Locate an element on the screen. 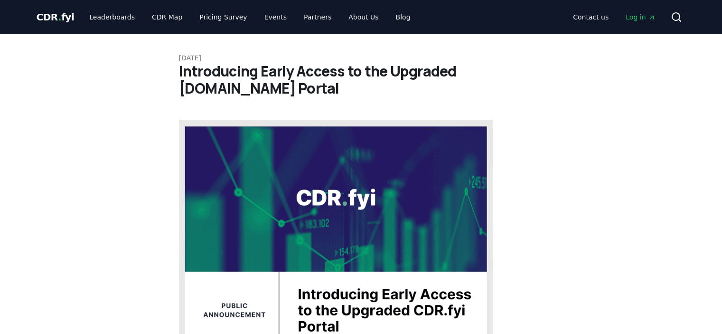 The image size is (722, 334). a: Leaderboards is located at coordinates (112, 17).